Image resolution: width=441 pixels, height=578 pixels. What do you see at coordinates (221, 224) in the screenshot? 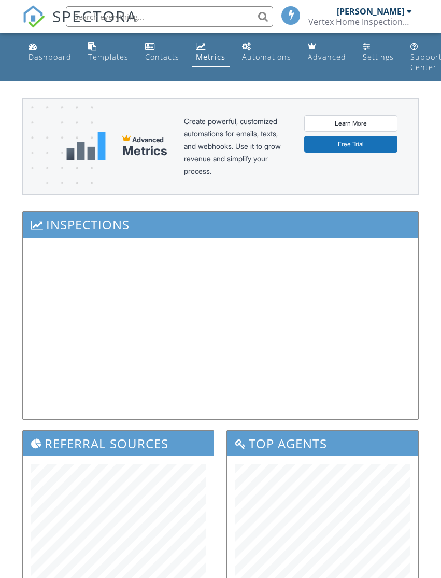
I see `h3: Inspections` at bounding box center [221, 224].